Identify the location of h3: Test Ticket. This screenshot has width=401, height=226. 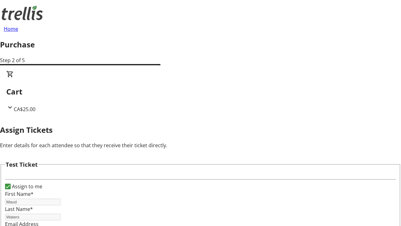
(22, 164).